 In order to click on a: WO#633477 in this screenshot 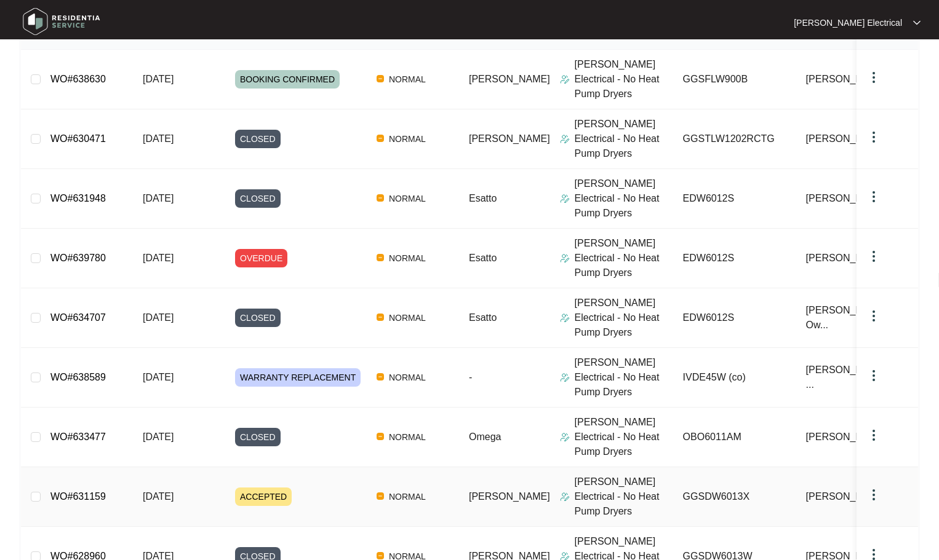, I will do `click(78, 437)`.